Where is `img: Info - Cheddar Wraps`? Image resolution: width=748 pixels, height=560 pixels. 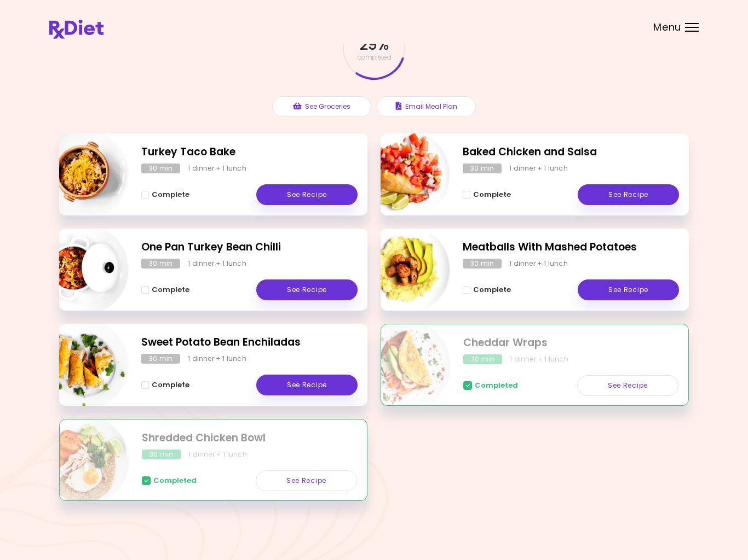 img: Info - Cheddar Wraps is located at coordinates (405, 365).